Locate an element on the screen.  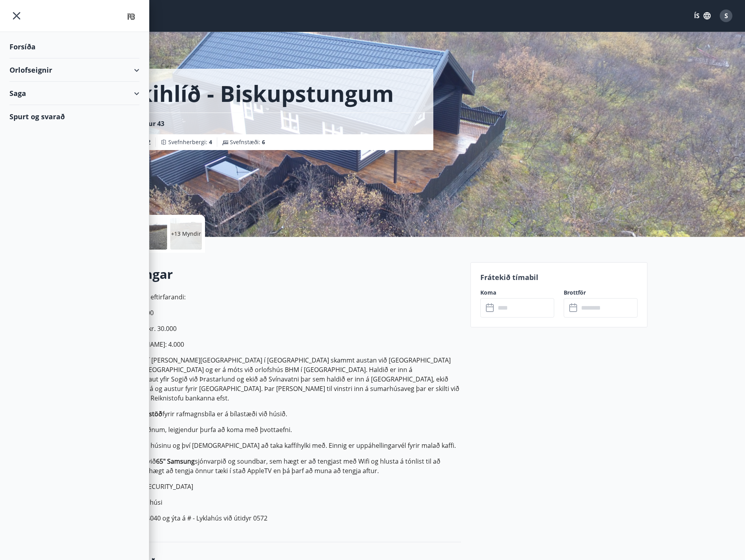
span: Svefnherbergi : is located at coordinates (190, 142).